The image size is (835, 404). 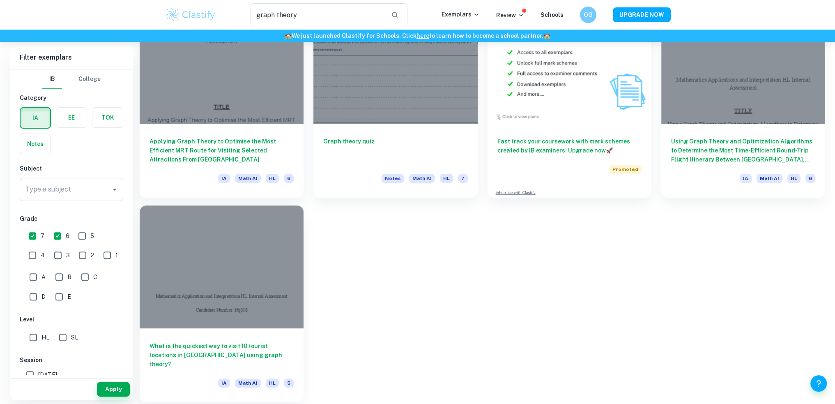 What do you see at coordinates (71, 219) in the screenshot?
I see `h6: Grade` at bounding box center [71, 219].